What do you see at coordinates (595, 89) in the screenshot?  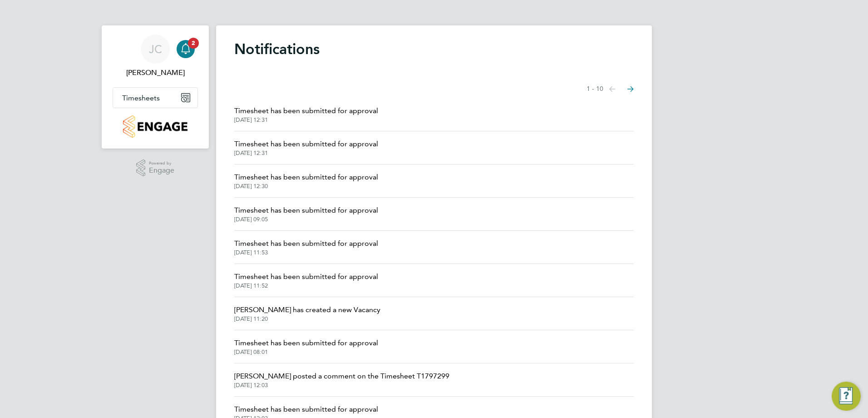 I see `span: 1 - 10` at bounding box center [595, 89].